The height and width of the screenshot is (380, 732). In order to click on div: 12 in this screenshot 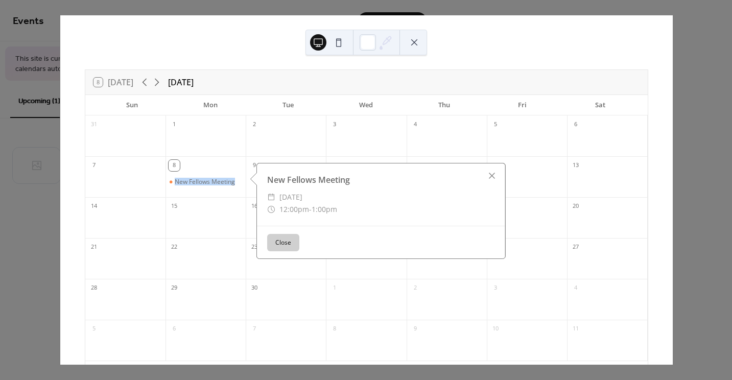, I will do `click(495, 165)`.